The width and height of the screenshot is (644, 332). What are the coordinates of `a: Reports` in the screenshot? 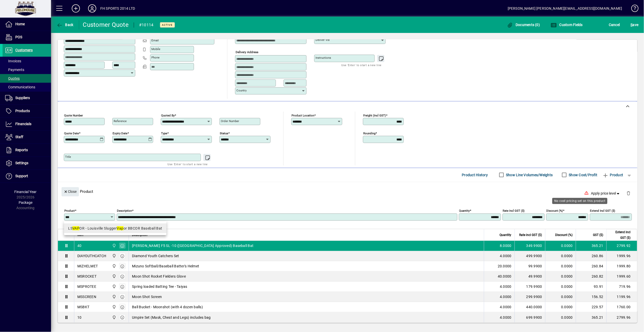 It's located at (27, 150).